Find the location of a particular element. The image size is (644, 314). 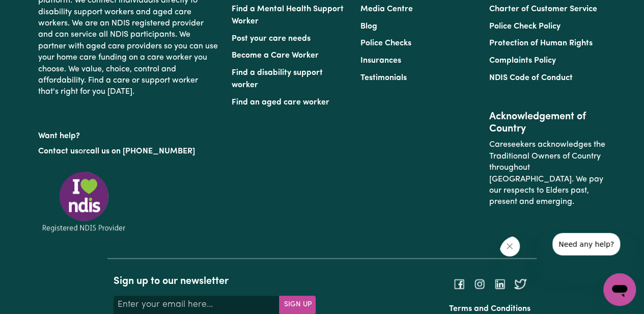

a: Become a Care Worker is located at coordinates (275, 56).